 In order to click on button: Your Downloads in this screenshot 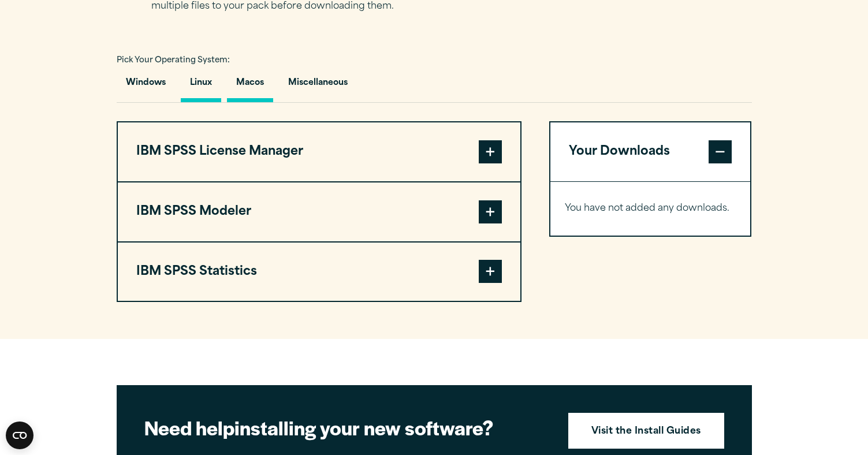, I will do `click(651, 152)`.